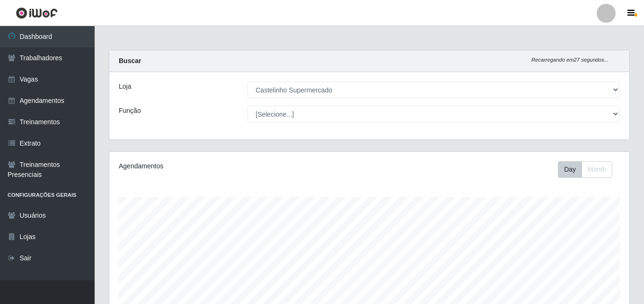 This screenshot has width=644, height=304. What do you see at coordinates (125, 86) in the screenshot?
I see `label: Loja` at bounding box center [125, 86].